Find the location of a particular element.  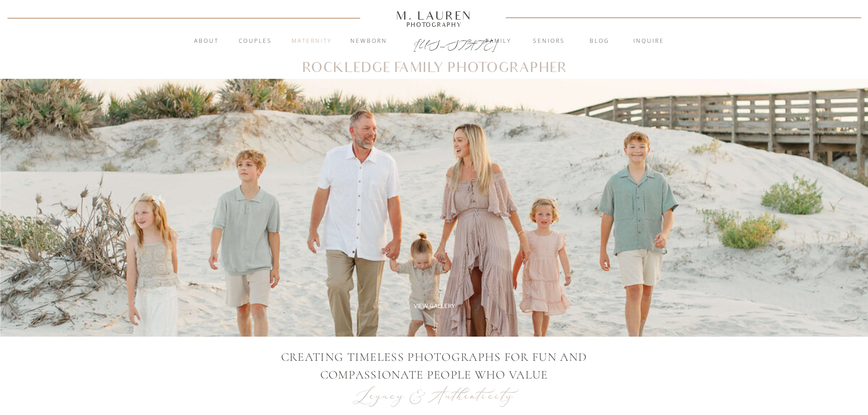

a: M. Lauren is located at coordinates (434, 15).